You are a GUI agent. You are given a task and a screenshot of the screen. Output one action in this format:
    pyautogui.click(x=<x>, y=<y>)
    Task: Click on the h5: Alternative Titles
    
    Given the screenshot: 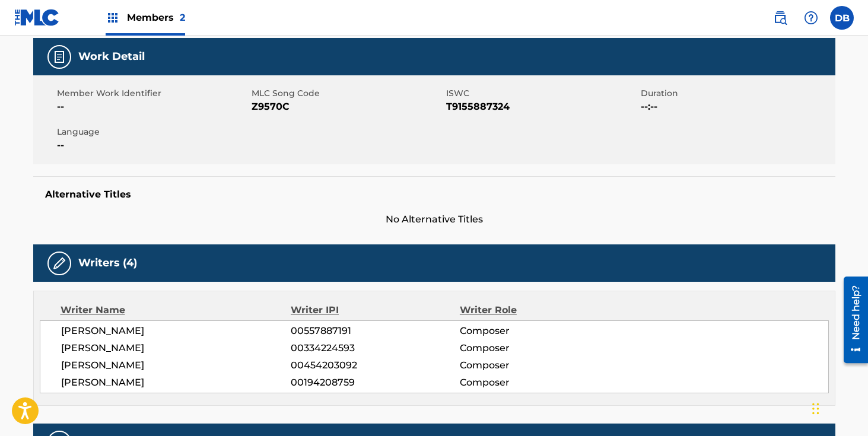 What is the action you would take?
    pyautogui.click(x=434, y=195)
    